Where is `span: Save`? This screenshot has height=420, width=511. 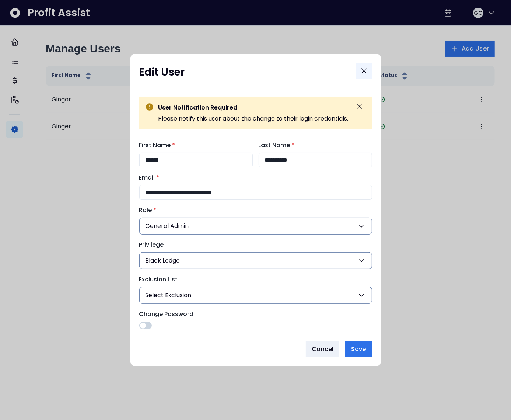 span: Save is located at coordinates (358, 349).